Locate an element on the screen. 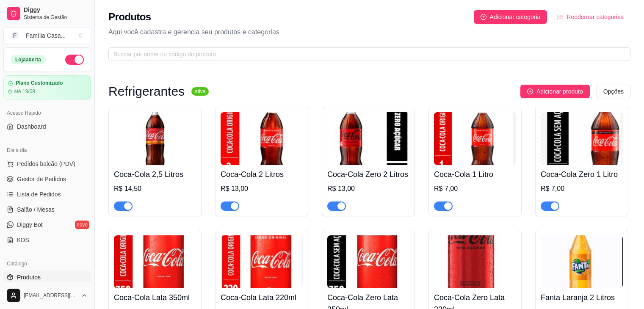  div: Catálogo is located at coordinates (47, 263).